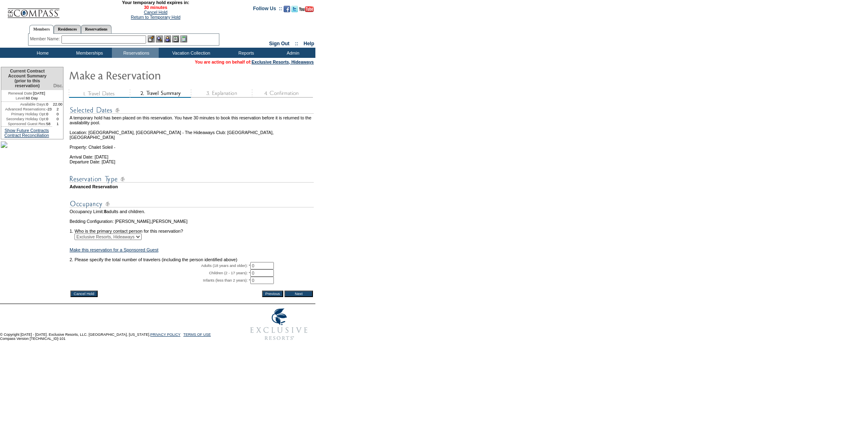  Describe the element at coordinates (57, 105) in the screenshot. I see `td: 22.00` at that location.